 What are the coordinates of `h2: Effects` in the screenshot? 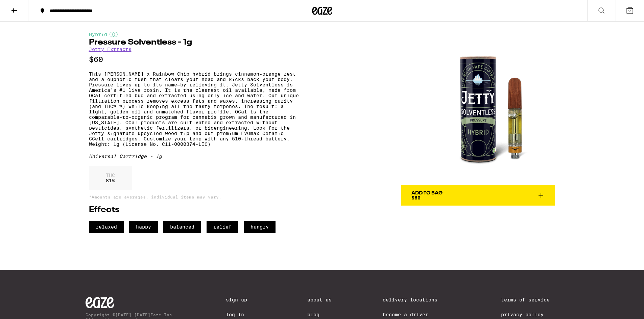 It's located at (193, 210).